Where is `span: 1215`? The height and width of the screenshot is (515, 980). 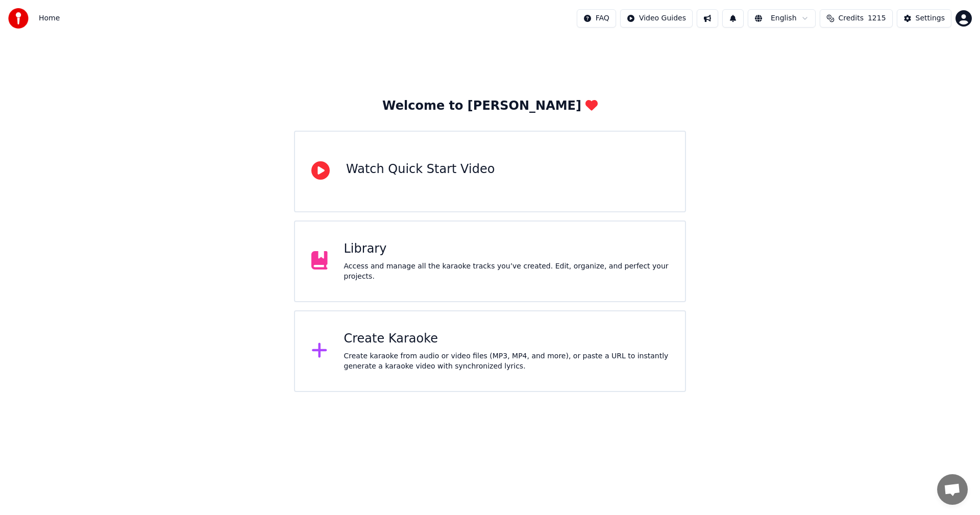
span: 1215 is located at coordinates (877, 18).